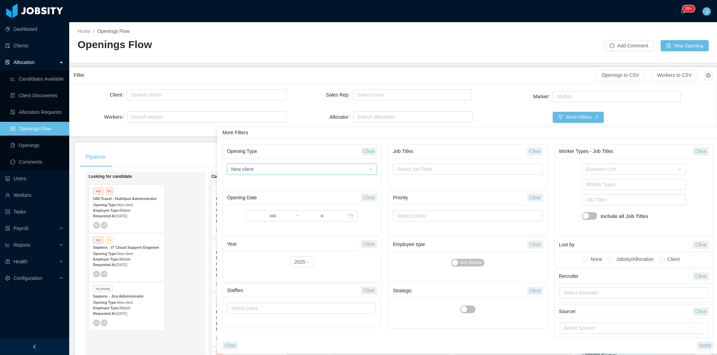 The image size is (717, 355). I want to click on span: Client, so click(674, 259).